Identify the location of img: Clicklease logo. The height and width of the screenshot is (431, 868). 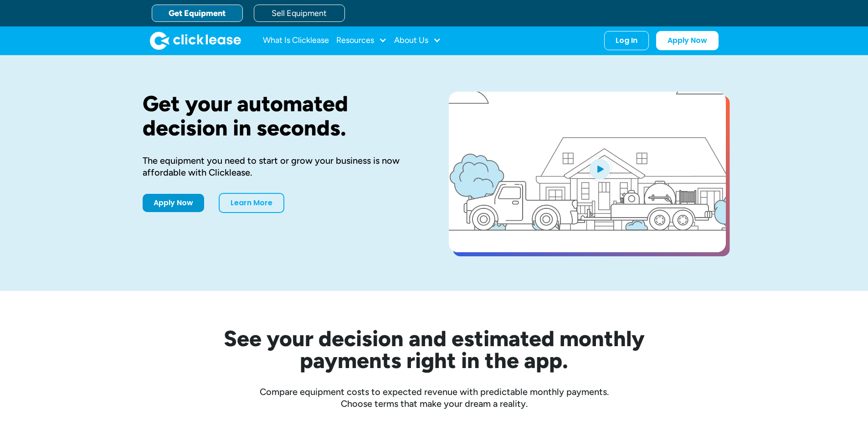
(195, 41).